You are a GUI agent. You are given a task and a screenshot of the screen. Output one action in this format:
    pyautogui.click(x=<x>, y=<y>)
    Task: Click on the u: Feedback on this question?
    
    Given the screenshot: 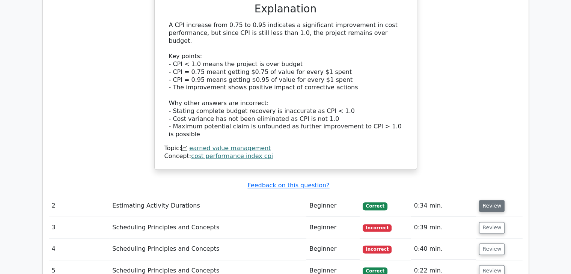 What is the action you would take?
    pyautogui.click(x=288, y=185)
    